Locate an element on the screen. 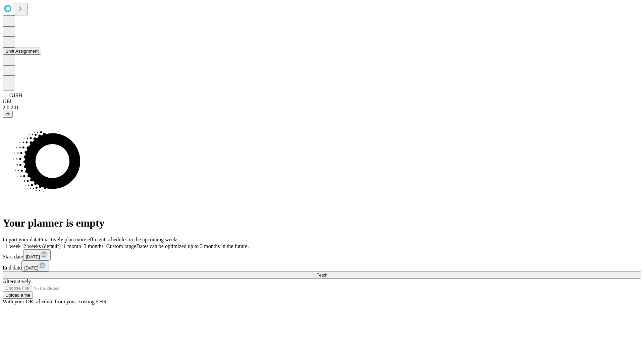  span: Alternatively is located at coordinates (17, 281).